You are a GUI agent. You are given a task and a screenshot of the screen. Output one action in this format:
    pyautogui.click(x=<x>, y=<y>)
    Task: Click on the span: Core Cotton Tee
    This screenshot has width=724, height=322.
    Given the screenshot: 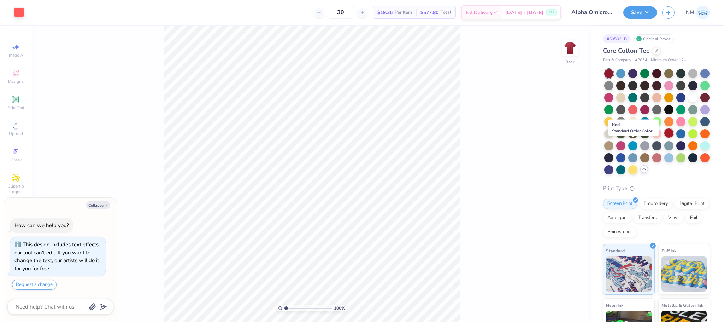 What is the action you would take?
    pyautogui.click(x=626, y=51)
    